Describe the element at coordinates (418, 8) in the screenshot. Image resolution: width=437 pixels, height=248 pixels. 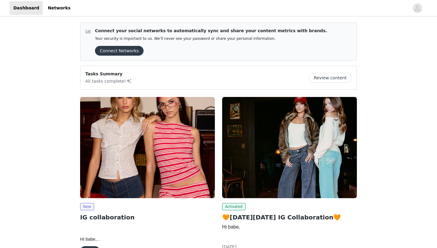
I see `div: avatar` at that location.